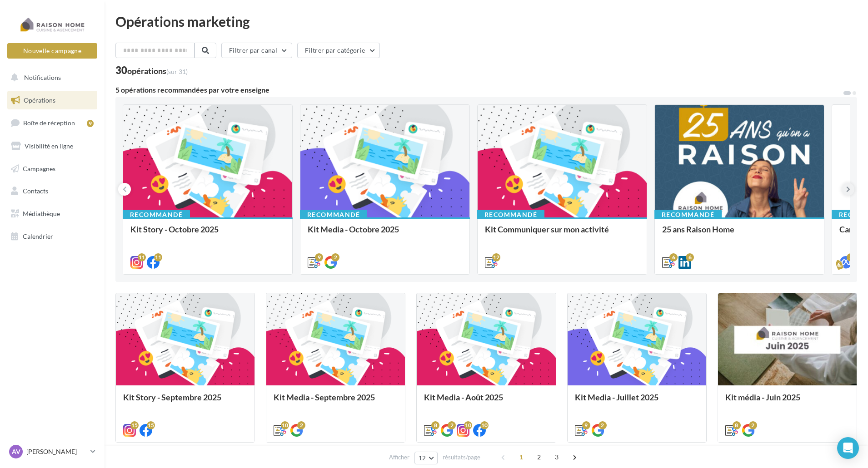 This screenshot has width=868, height=468. I want to click on a: Contacts, so click(52, 191).